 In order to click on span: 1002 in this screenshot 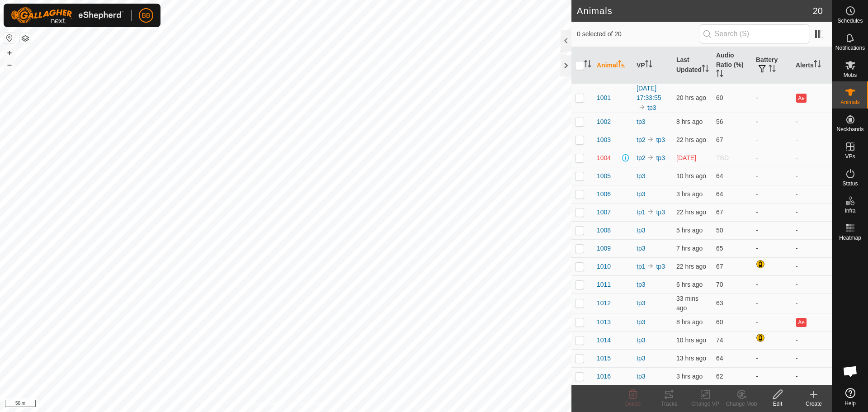, I will do `click(604, 122)`.